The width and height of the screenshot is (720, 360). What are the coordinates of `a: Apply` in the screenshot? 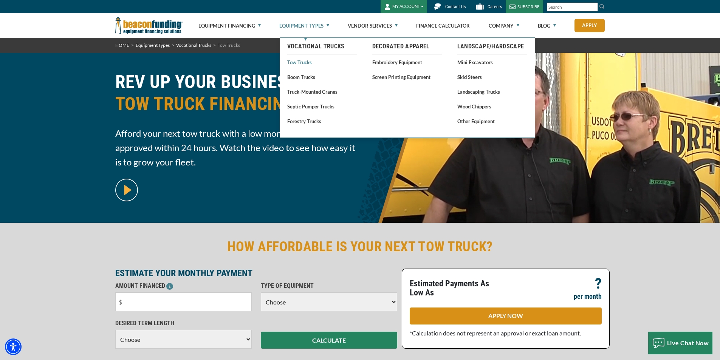 It's located at (590, 25).